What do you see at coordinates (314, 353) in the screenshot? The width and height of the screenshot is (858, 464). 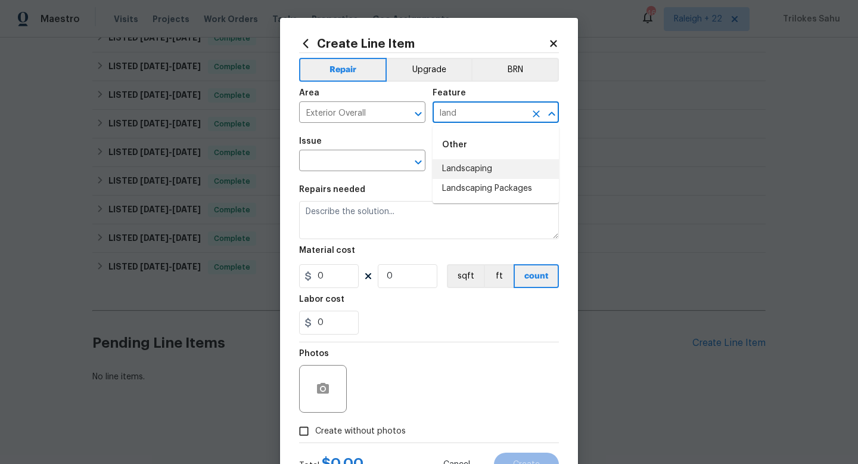 I see `h5: Photos` at bounding box center [314, 353].